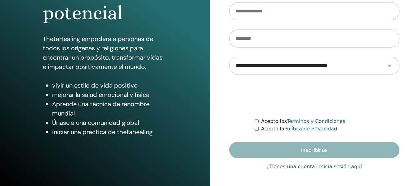 This screenshot has height=186, width=419. Describe the element at coordinates (314, 166) in the screenshot. I see `font: ¿Tienes una cuenta? Inicia sesión aquí` at that location.